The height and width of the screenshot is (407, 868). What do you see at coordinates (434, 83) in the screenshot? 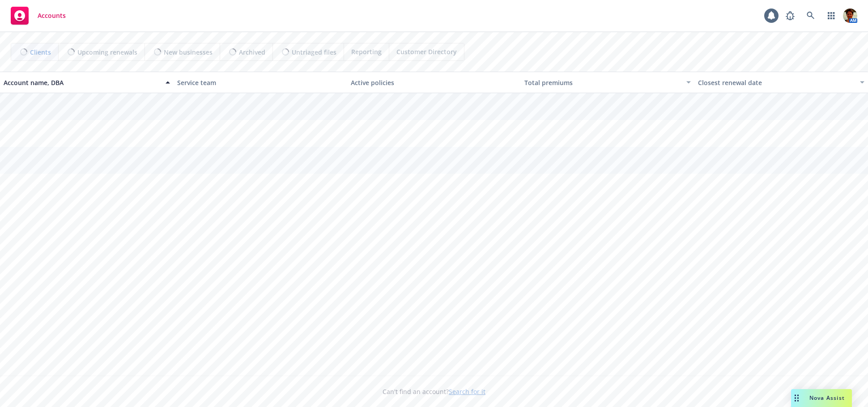
I see `button: Active policies` at bounding box center [434, 83].